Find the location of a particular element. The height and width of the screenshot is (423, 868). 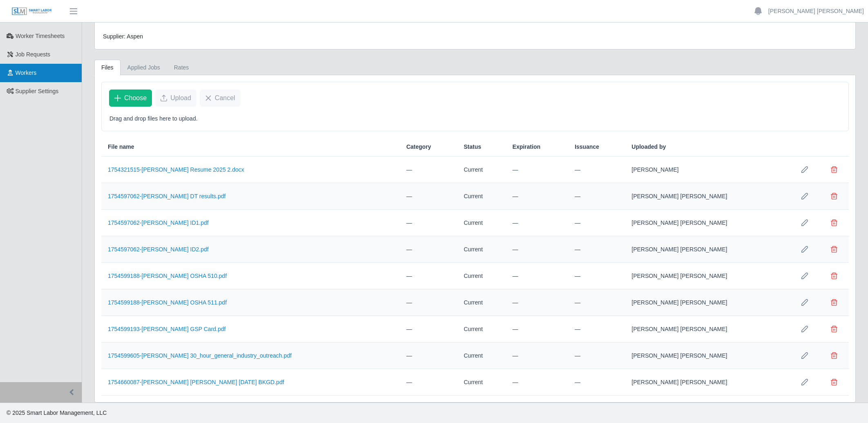

span: Issuance is located at coordinates (587, 146).